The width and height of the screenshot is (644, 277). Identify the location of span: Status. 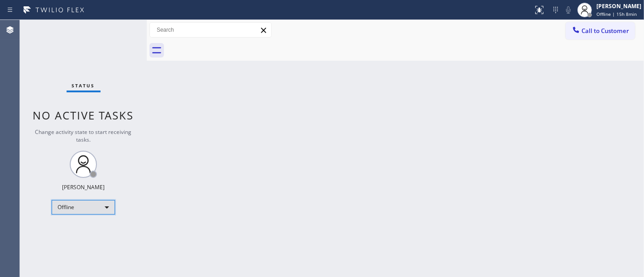
(83, 86).